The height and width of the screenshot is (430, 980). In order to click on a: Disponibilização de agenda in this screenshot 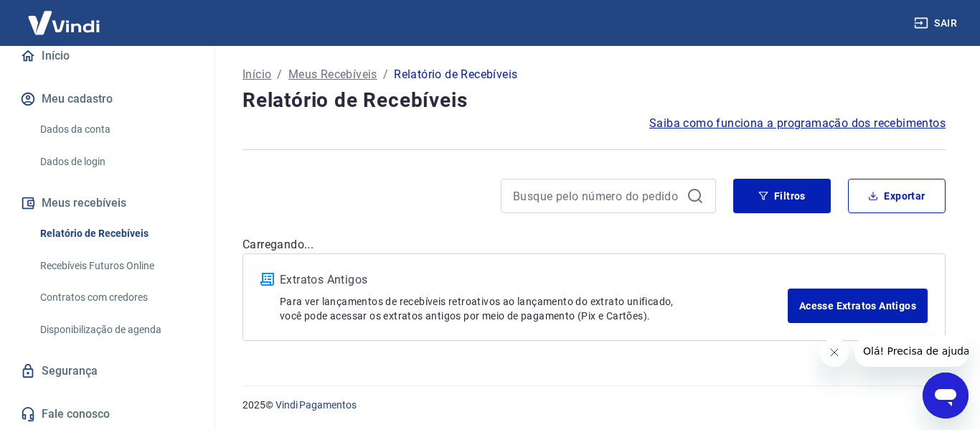, I will do `click(116, 329)`.